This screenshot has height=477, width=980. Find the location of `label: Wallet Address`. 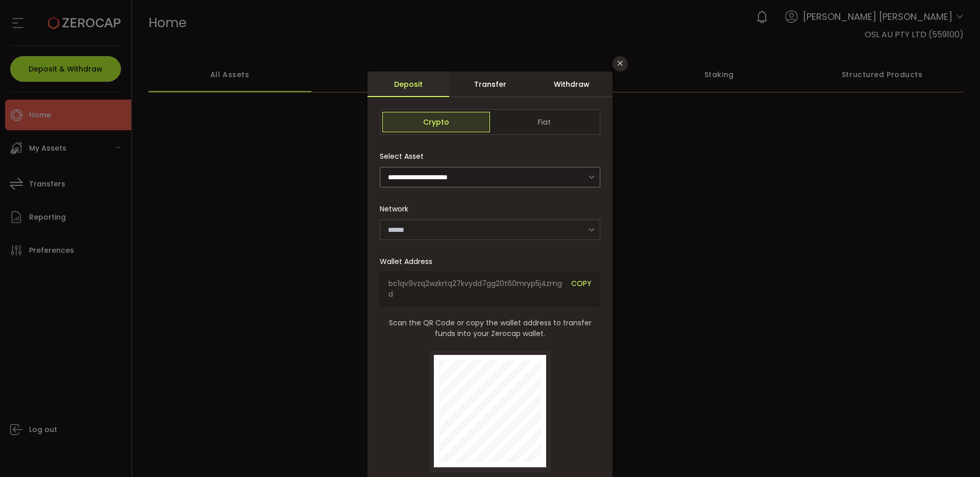

label: Wallet Address is located at coordinates (409, 261).